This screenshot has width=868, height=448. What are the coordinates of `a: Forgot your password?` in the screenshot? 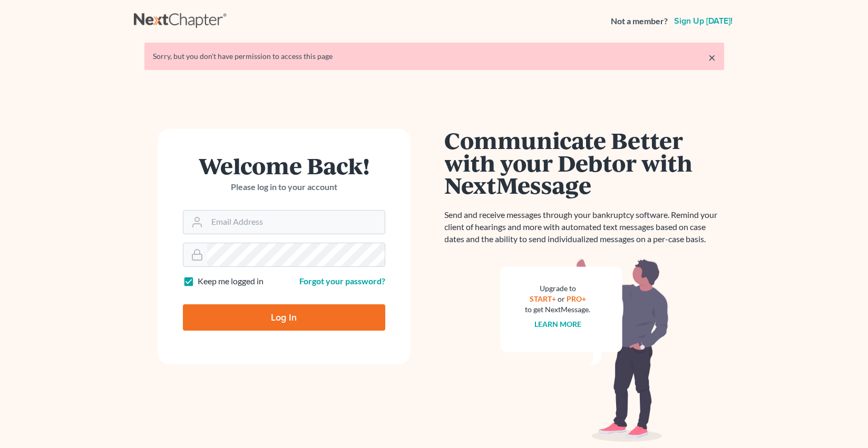 It's located at (342, 281).